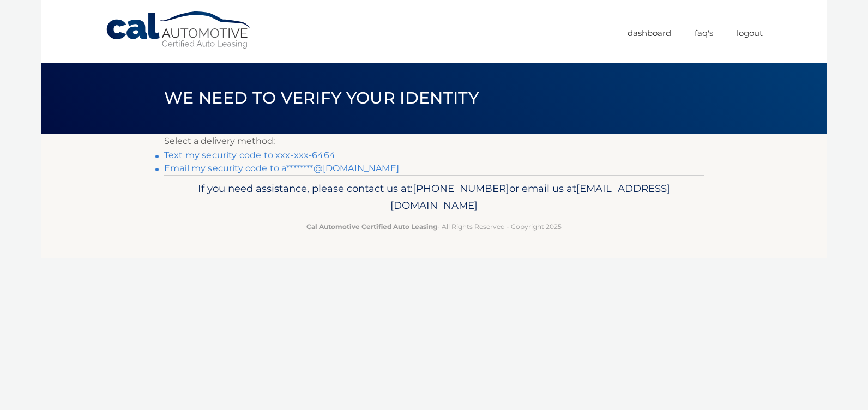 This screenshot has width=868, height=410. Describe the element at coordinates (434, 142) in the screenshot. I see `p: Select a delivery method:` at that location.